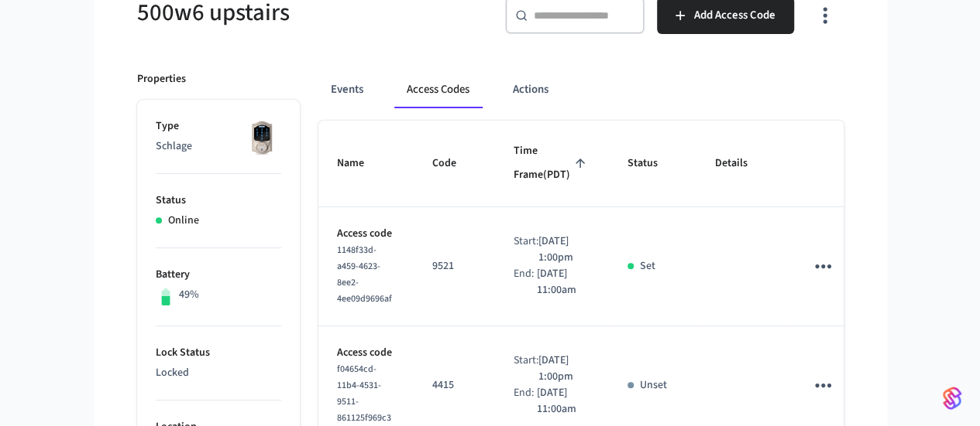 This screenshot has width=980, height=426. Describe the element at coordinates (952, 399) in the screenshot. I see `img: SeamLogoGradient.69752ec5.svg` at that location.